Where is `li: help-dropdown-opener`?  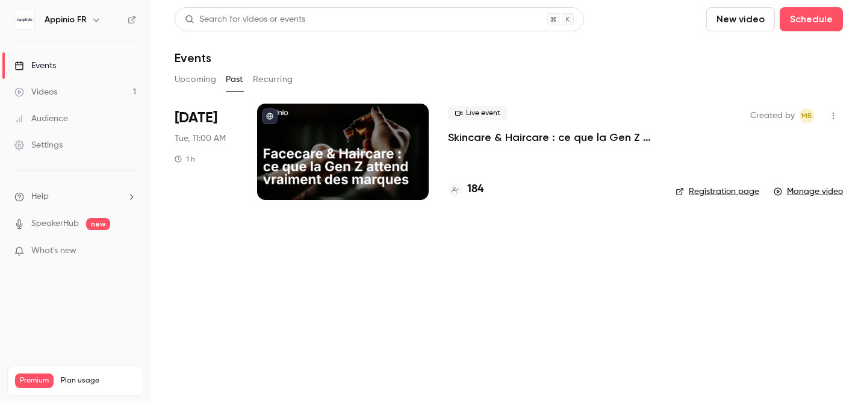 li: help-dropdown-opener is located at coordinates (75, 196).